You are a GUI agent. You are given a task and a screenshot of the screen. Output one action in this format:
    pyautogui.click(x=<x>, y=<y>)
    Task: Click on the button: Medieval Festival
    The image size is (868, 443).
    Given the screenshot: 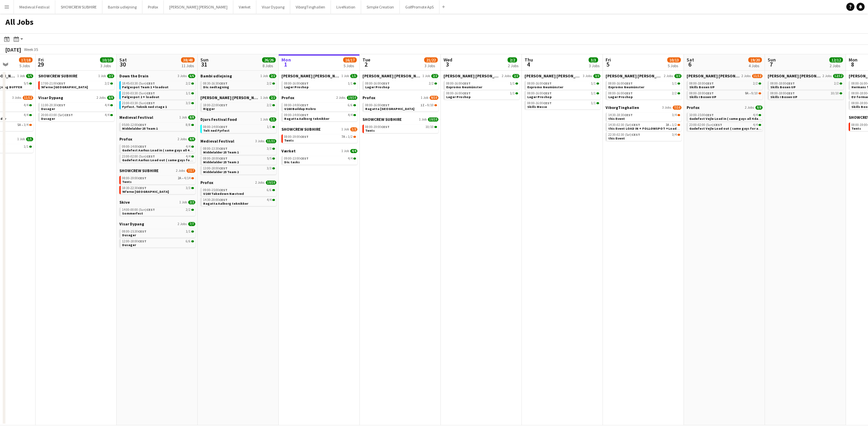 What is the action you would take?
    pyautogui.click(x=35, y=6)
    